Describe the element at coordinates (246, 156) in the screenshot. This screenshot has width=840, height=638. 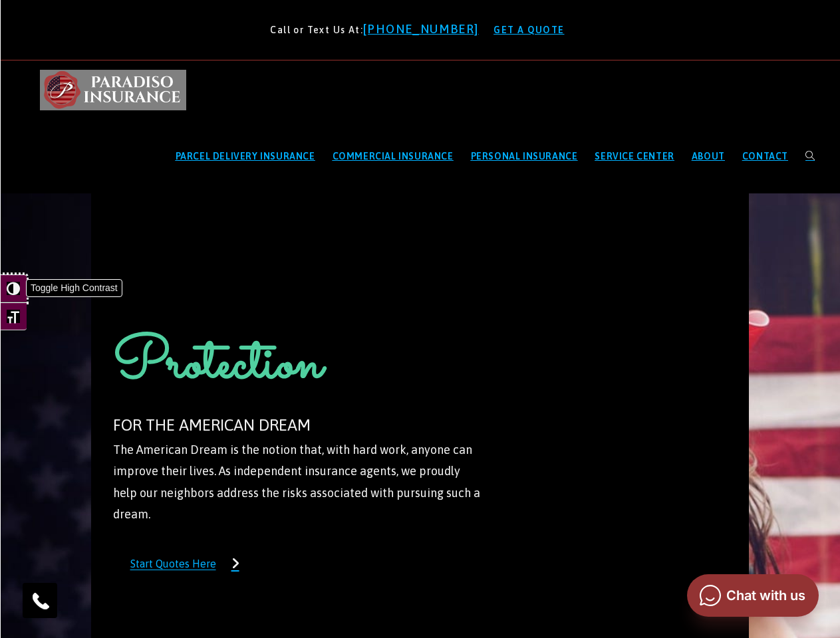
I see `span: PARCEL DELIVERY INSURANCE` at that location.